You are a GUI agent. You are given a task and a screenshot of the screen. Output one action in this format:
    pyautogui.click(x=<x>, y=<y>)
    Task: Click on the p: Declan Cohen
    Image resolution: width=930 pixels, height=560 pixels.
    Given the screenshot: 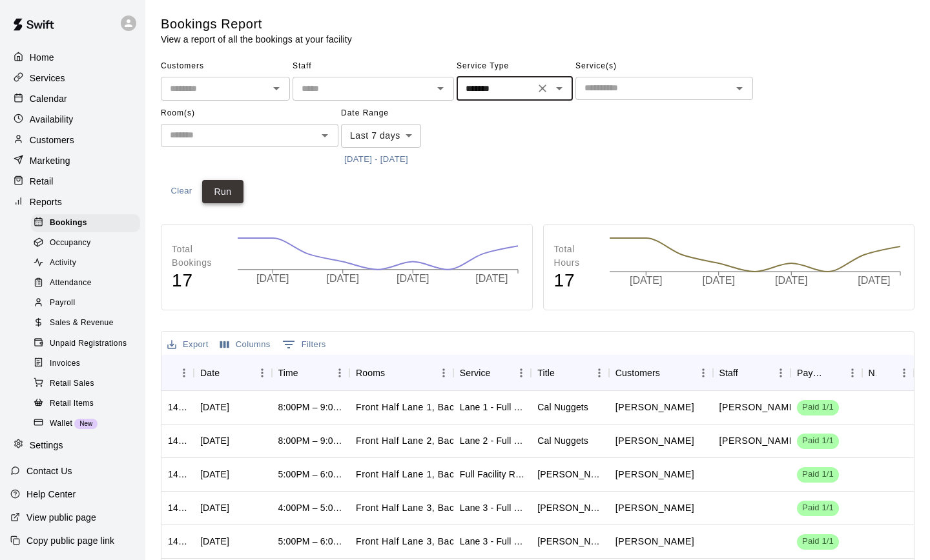 What is the action you would take?
    pyautogui.click(x=655, y=508)
    